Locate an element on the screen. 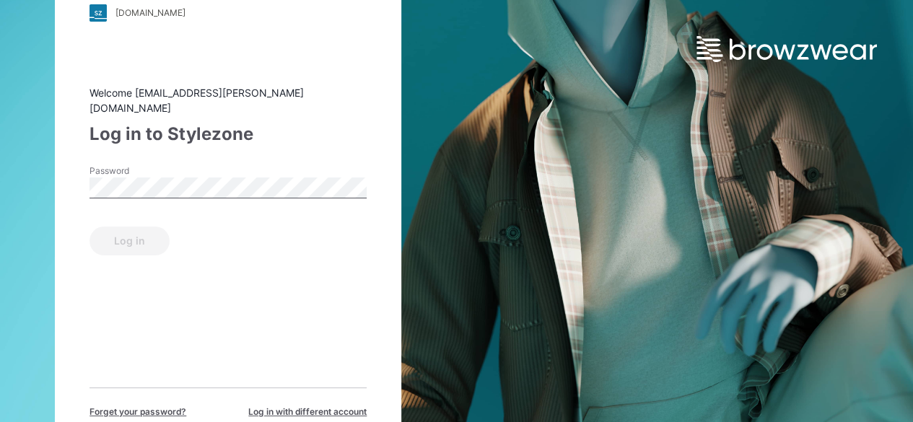 The width and height of the screenshot is (913, 422). span: Forget your password? is located at coordinates (138, 412).